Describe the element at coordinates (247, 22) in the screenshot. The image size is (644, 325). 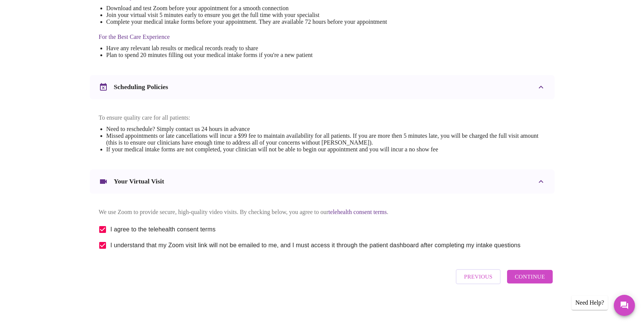
I see `li: Complete your medical intake forms before your appointment. They are available 72 hours before yo...` at that location.